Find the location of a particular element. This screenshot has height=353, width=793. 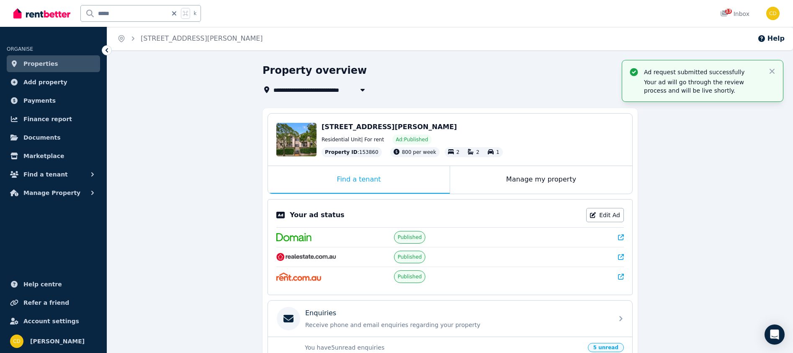

span: Marketplace is located at coordinates (44, 156).